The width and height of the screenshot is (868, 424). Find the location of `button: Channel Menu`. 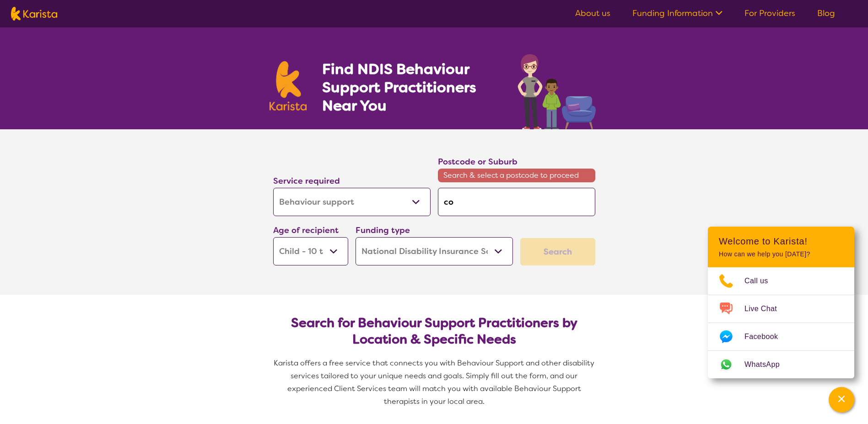

button: Channel Menu is located at coordinates (841, 400).